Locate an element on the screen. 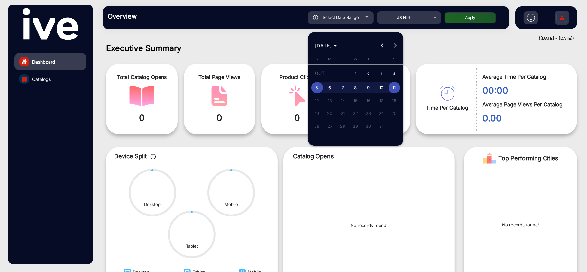  button: October 11, 2025 is located at coordinates (394, 88).